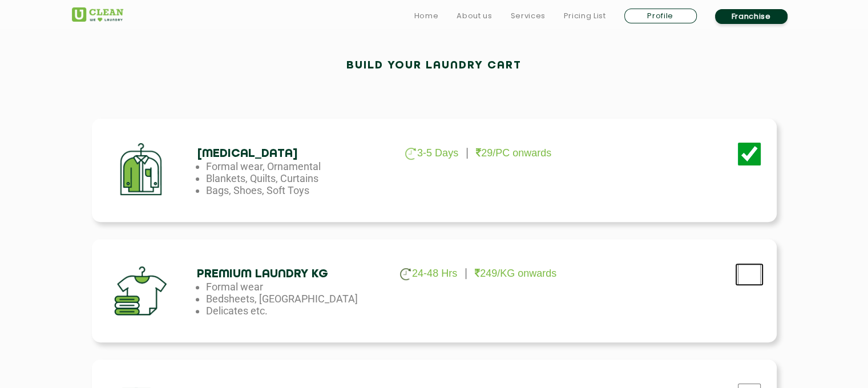 The width and height of the screenshot is (868, 388). I want to click on li: Delicates etc., so click(299, 311).